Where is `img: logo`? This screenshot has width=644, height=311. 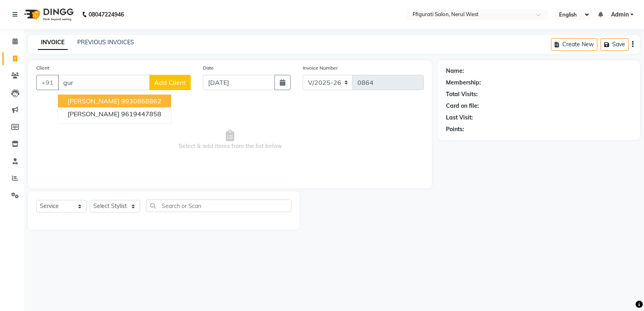 img: logo is located at coordinates (48, 15).